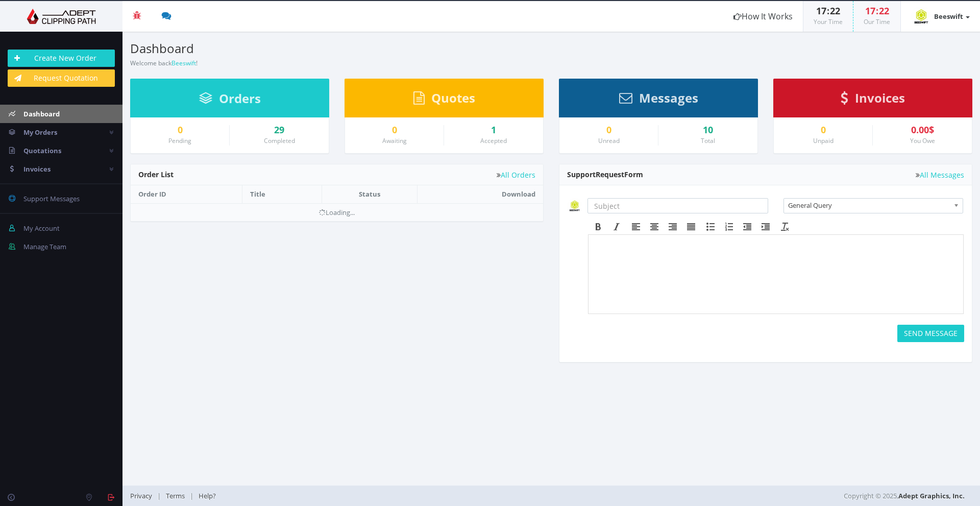 The height and width of the screenshot is (506, 980). Describe the element at coordinates (61, 16) in the screenshot. I see `img: Adept Graphics` at that location.